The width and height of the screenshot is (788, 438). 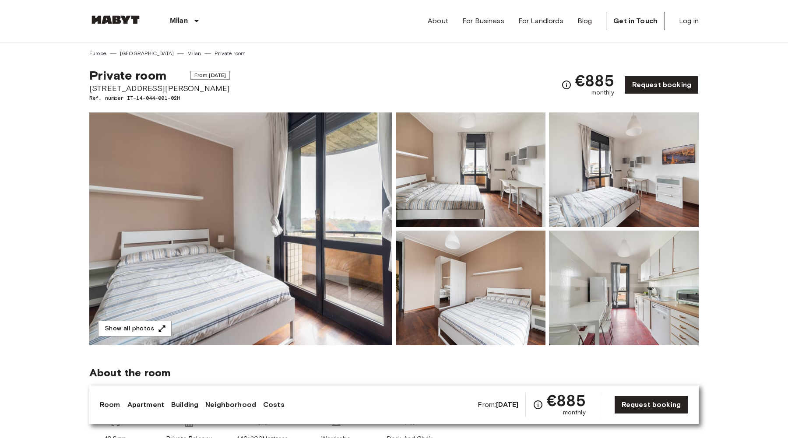 What do you see at coordinates (635, 21) in the screenshot?
I see `a: Get in Touch` at bounding box center [635, 21].